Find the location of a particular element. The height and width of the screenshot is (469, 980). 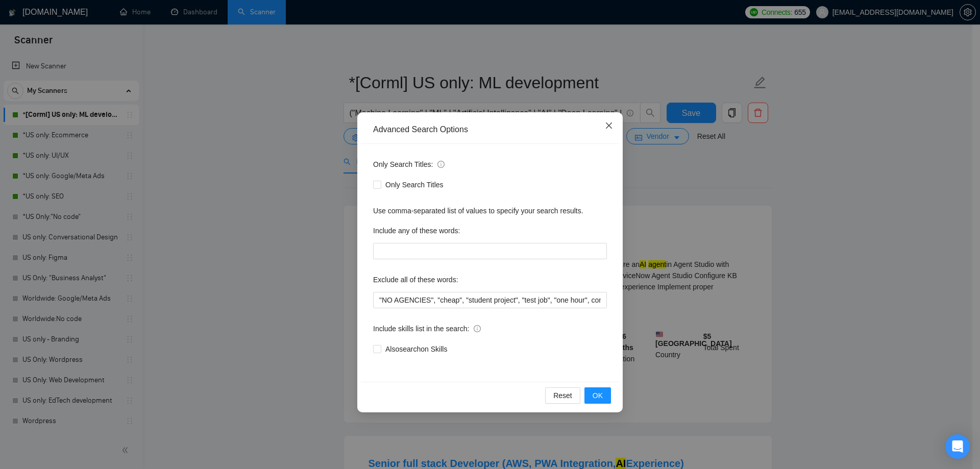

span: close is located at coordinates (609, 125).